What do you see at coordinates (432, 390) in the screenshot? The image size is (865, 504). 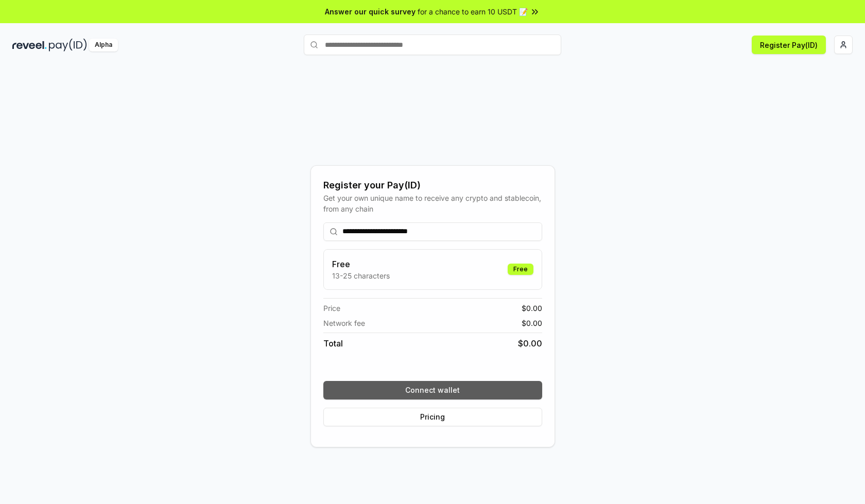 I see `button: Connect wallet` at bounding box center [432, 390].